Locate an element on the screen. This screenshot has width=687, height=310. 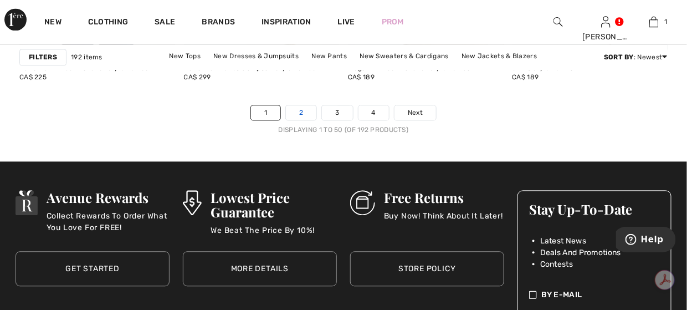
p: Buy Now! Think About It Later! is located at coordinates (443, 222).